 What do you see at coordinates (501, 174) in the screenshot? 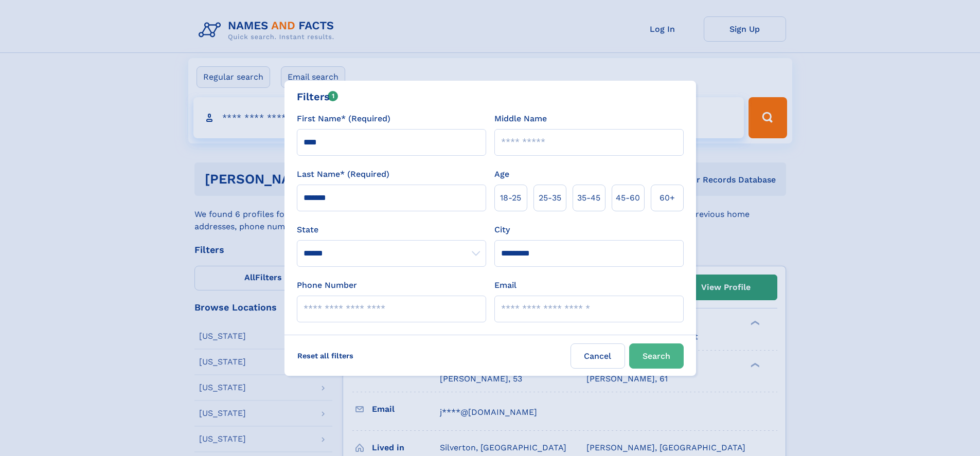
I see `label: Age` at bounding box center [501, 174].